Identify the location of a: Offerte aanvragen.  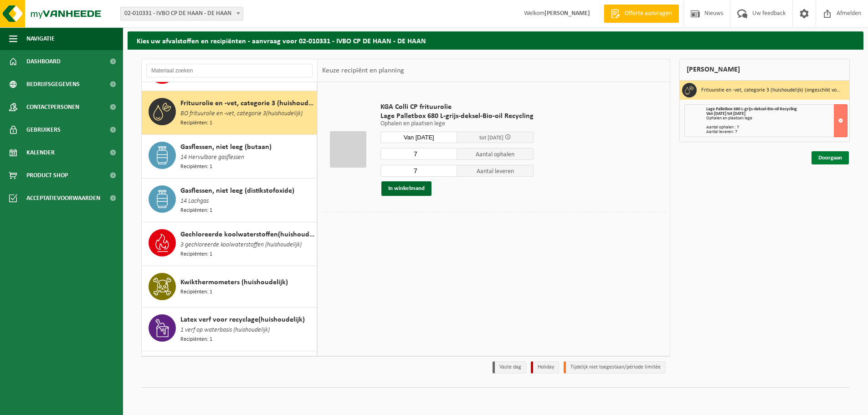
(641, 14).